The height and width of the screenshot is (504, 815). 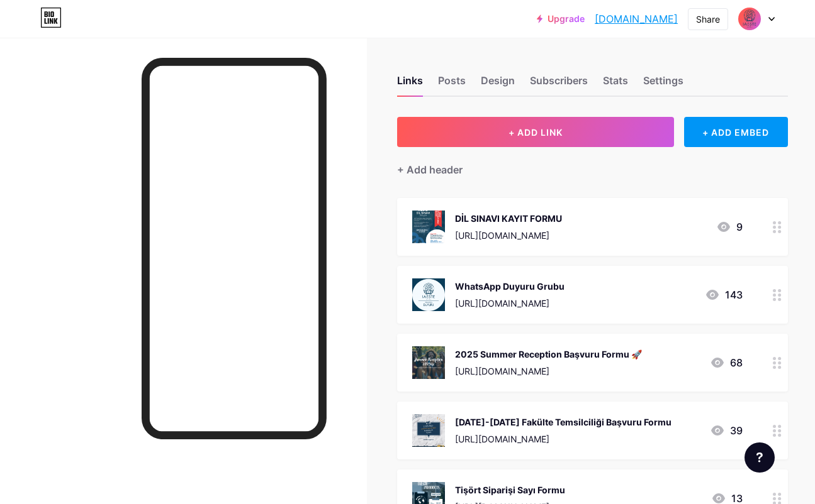 What do you see at coordinates (548, 354) in the screenshot?
I see `div: 2025 Summer Reception Başvuru Formu 🚀` at bounding box center [548, 354].